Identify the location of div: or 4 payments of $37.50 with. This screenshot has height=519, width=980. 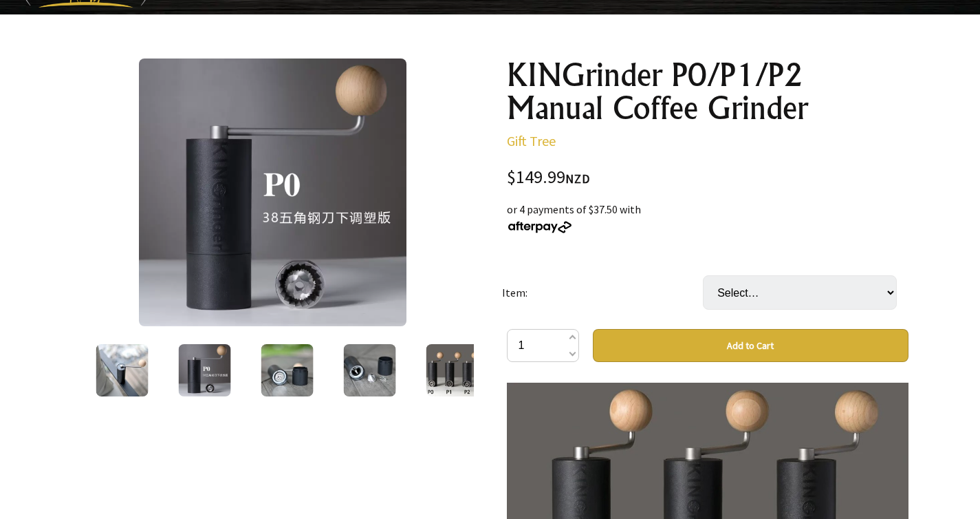
(707, 218).